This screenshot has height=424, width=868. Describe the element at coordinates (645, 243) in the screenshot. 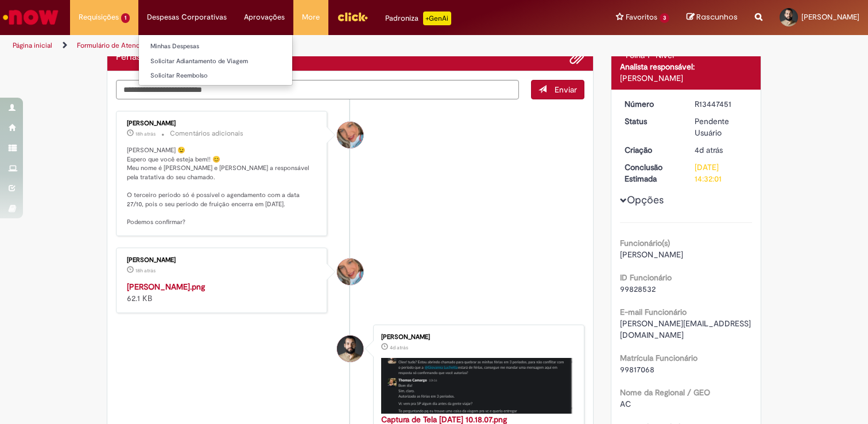

I see `b: Funcionário(s)` at that location.